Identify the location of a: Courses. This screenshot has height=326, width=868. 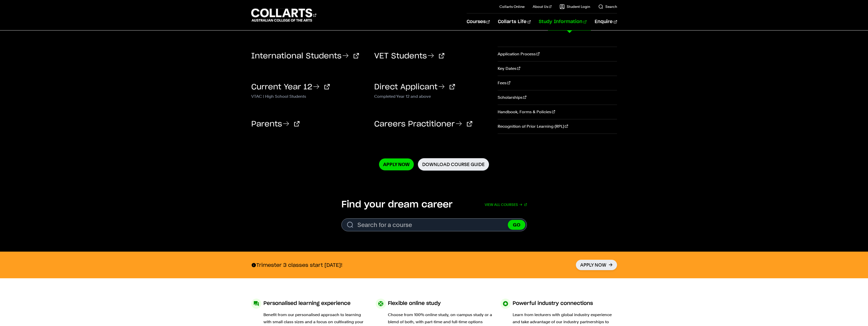
(478, 22).